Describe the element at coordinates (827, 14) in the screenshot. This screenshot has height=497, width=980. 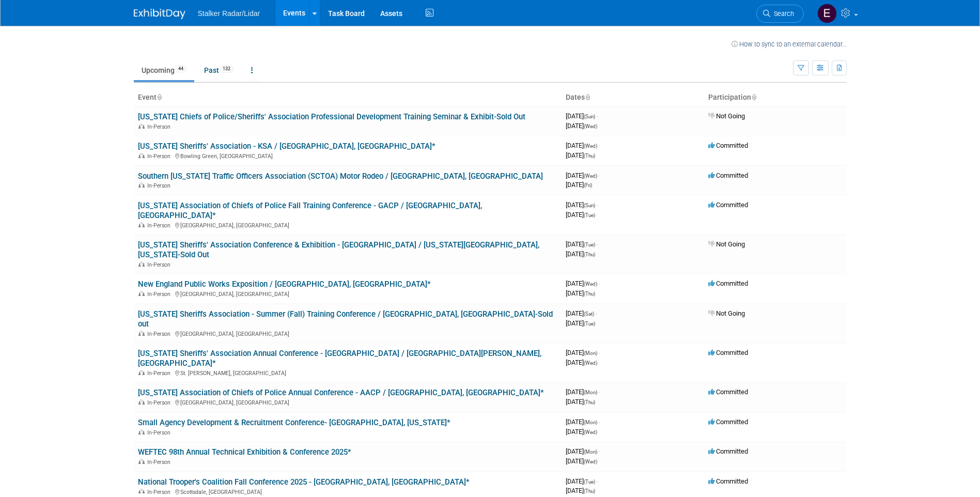
I see `img: Eric Zastrow` at that location.